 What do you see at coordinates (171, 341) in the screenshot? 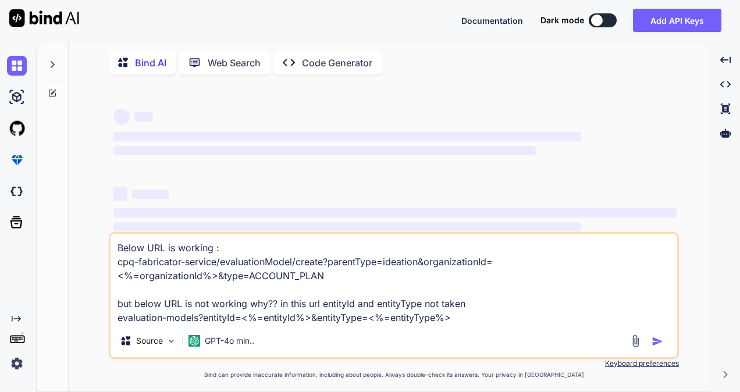
I see `img: Pick Models` at bounding box center [171, 341].